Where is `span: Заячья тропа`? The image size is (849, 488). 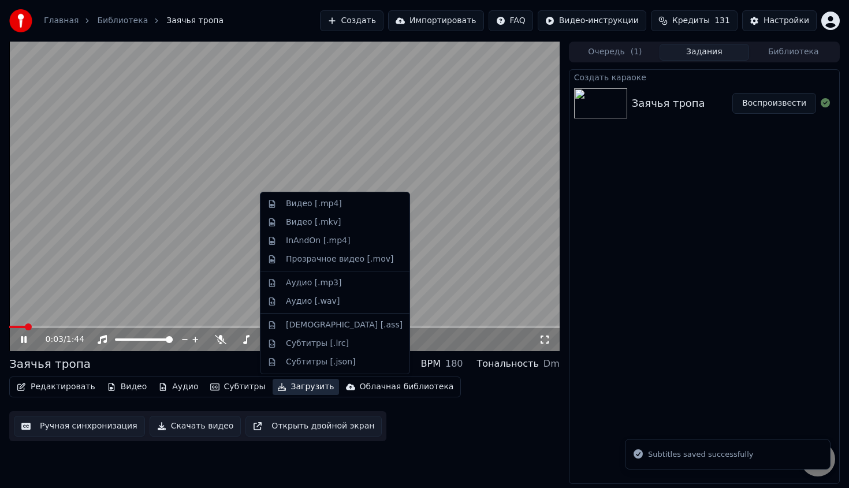
span: Заячья тропа is located at coordinates (195, 21).